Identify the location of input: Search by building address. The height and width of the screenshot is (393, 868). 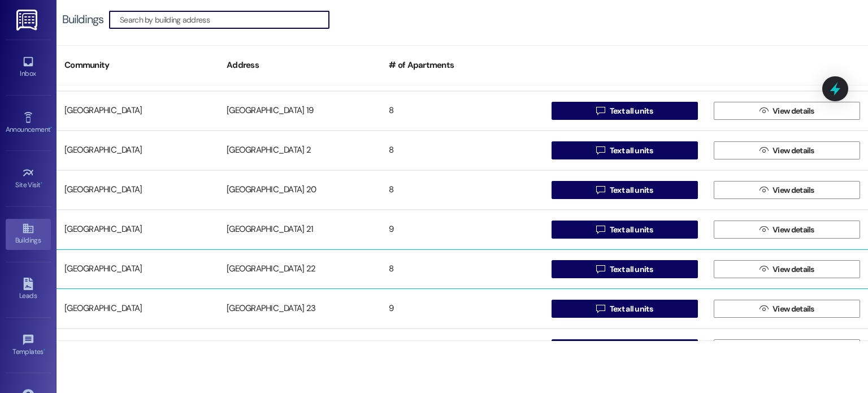
(224, 20).